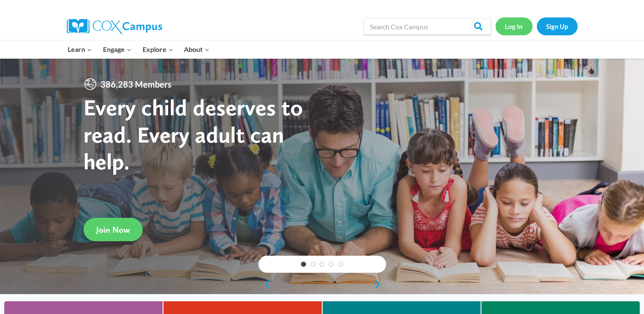 The image size is (644, 314). Describe the element at coordinates (379, 284) in the screenshot. I see `a: next` at that location.